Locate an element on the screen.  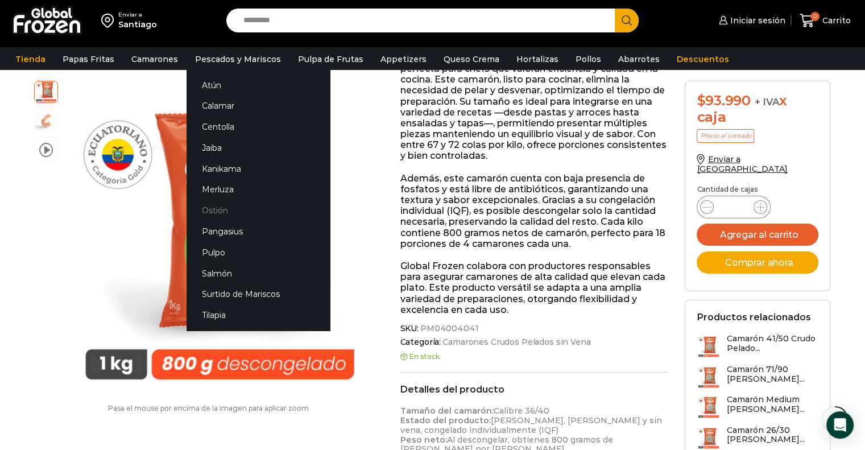
h2: Productos relacionados is located at coordinates (753, 317).